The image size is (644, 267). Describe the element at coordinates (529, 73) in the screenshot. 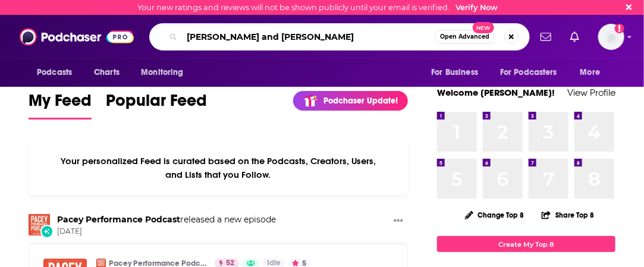

I see `span: For Podcasters` at that location.